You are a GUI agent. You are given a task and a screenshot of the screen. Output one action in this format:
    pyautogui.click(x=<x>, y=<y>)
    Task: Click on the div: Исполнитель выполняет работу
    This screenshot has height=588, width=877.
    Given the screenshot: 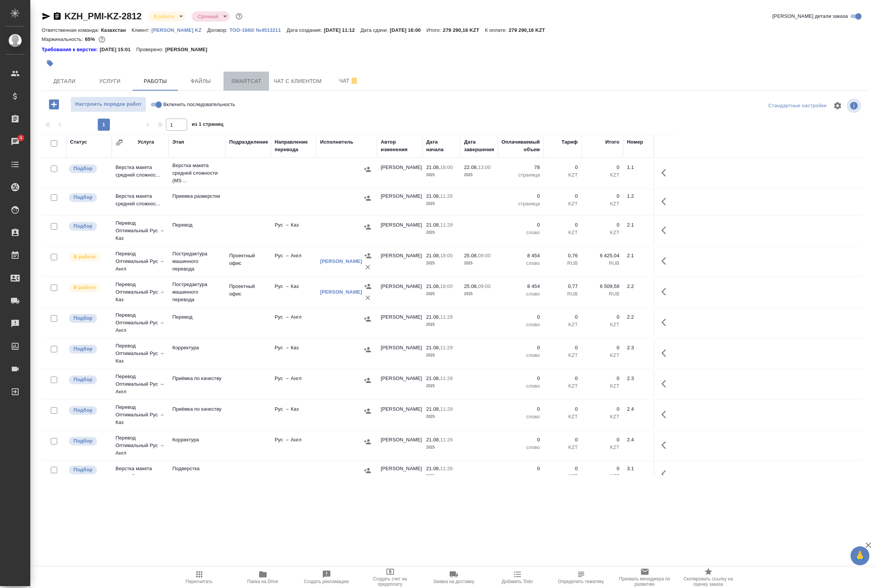 What is the action you would take?
    pyautogui.click(x=88, y=287)
    